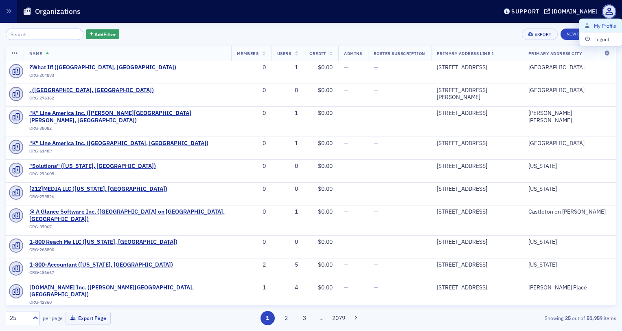 The height and width of the screenshot is (331, 622). Describe the element at coordinates (44, 34) in the screenshot. I see `input: Search…` at that location.